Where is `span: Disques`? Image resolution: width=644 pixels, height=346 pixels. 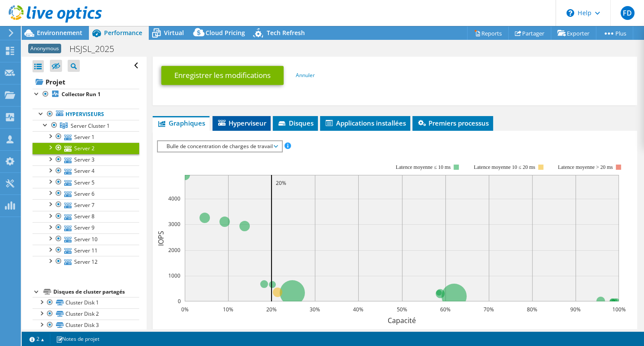
span: Disques is located at coordinates (295, 123).